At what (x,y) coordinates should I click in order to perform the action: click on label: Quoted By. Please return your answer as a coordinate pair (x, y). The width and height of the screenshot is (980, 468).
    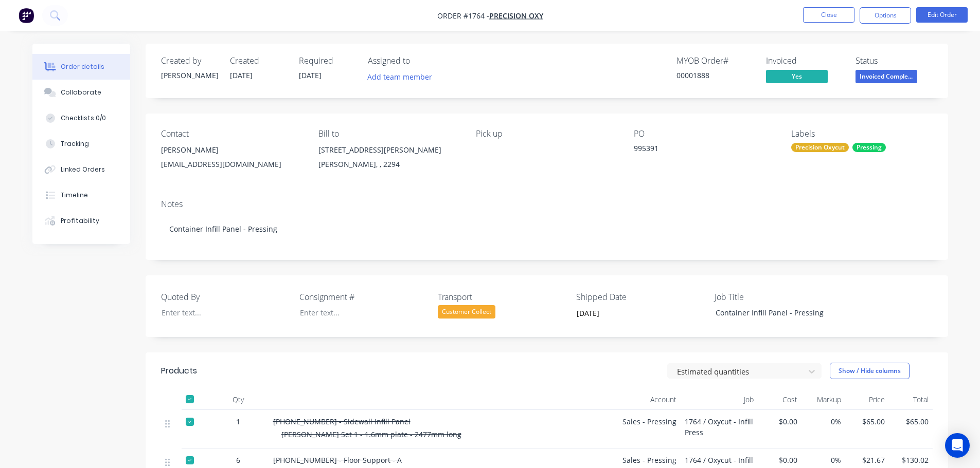
    Looking at the image, I should click on (226, 297).